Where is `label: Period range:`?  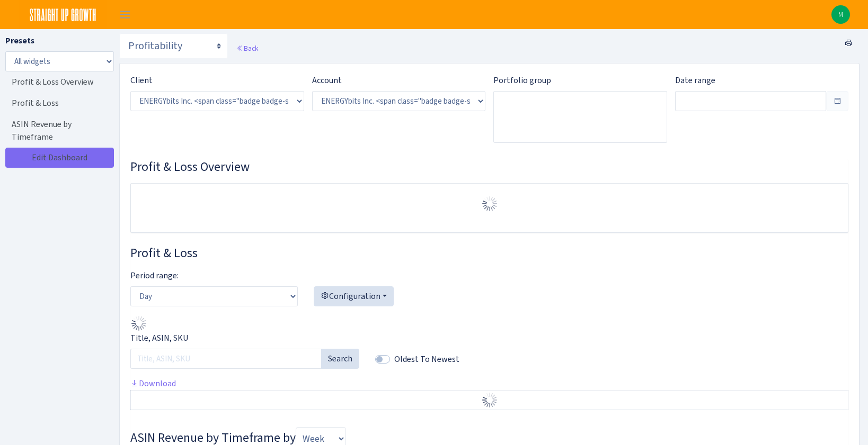 label: Period range: is located at coordinates (154, 276).